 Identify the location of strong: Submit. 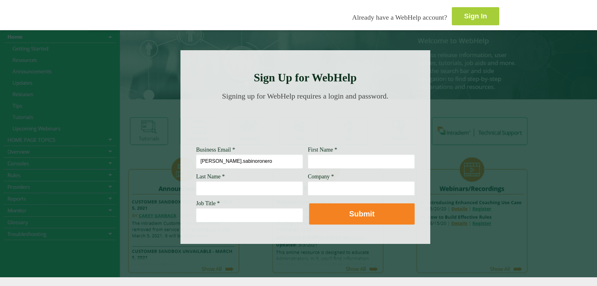
(361, 214).